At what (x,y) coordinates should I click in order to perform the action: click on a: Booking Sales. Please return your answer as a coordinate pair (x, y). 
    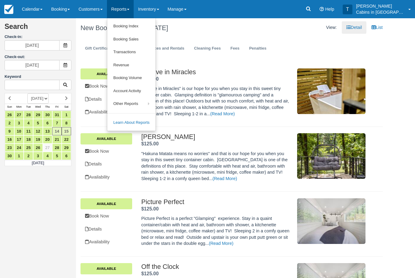
    Looking at the image, I should click on (131, 39).